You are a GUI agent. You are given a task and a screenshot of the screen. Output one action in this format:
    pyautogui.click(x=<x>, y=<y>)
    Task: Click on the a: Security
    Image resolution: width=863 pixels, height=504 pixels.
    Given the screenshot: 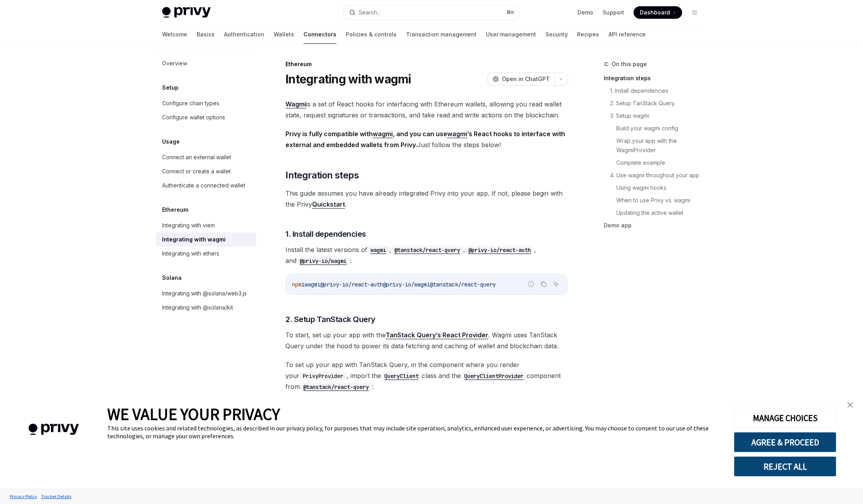 What is the action you would take?
    pyautogui.click(x=556, y=34)
    